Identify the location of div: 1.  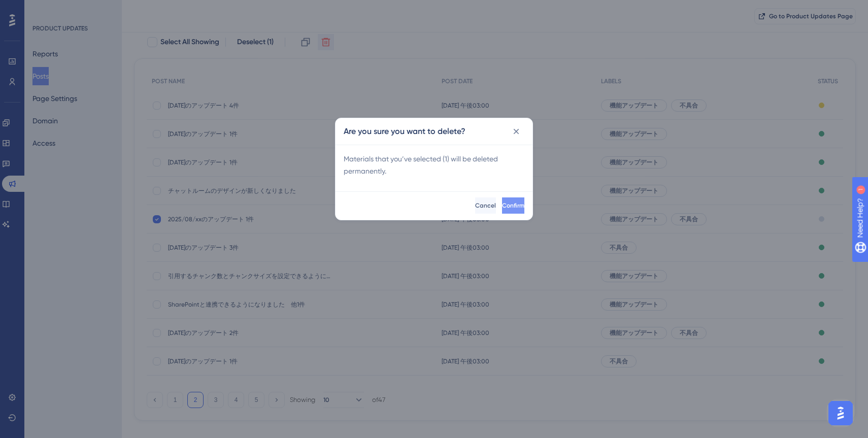
(72, 9).